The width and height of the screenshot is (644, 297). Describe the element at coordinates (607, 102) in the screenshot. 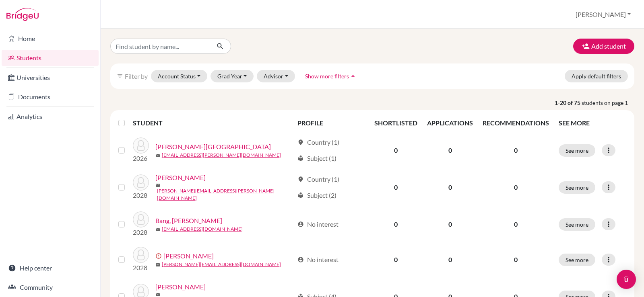

I see `span: students on page 1` at that location.